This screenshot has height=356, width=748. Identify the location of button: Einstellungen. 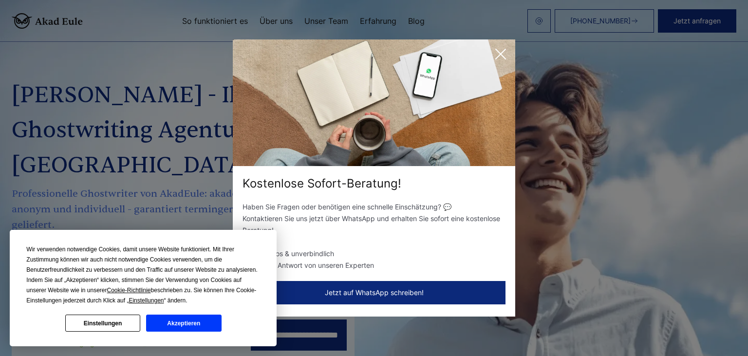
(103, 323).